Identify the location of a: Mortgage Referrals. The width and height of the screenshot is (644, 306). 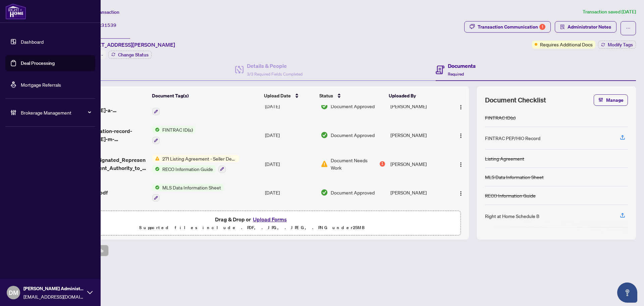
(41, 84).